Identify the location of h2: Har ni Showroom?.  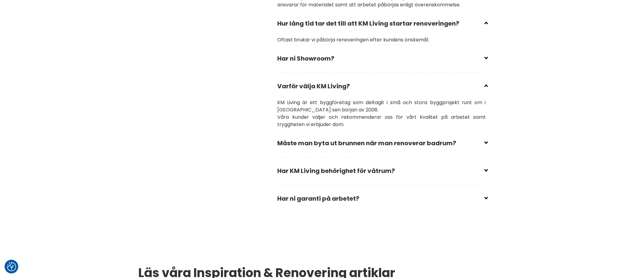
(381, 61).